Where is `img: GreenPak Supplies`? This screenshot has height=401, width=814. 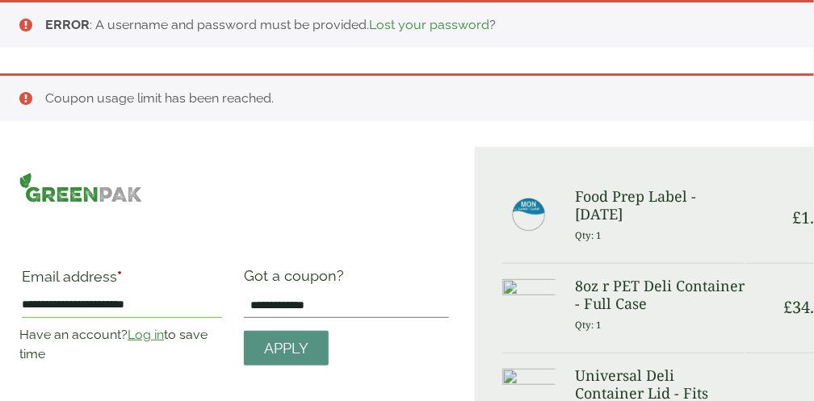
img: GreenPak Supplies is located at coordinates (81, 187).